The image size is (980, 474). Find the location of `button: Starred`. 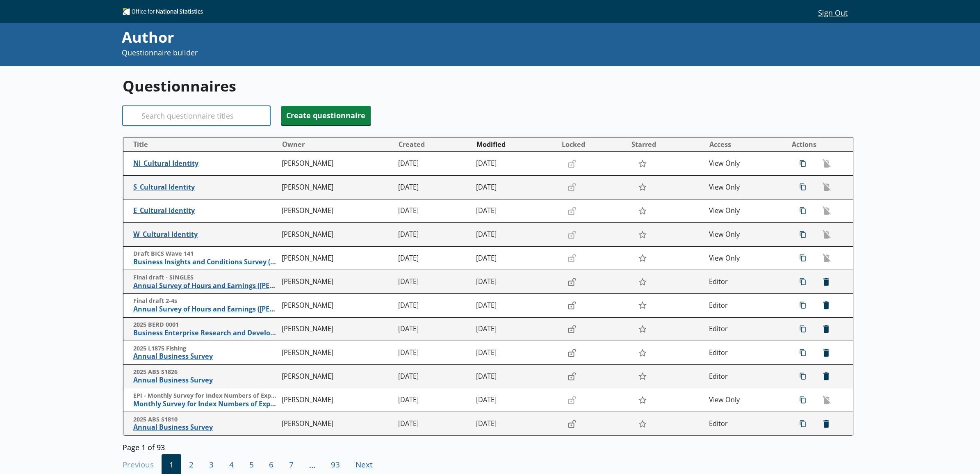

button: Starred is located at coordinates (666, 144).